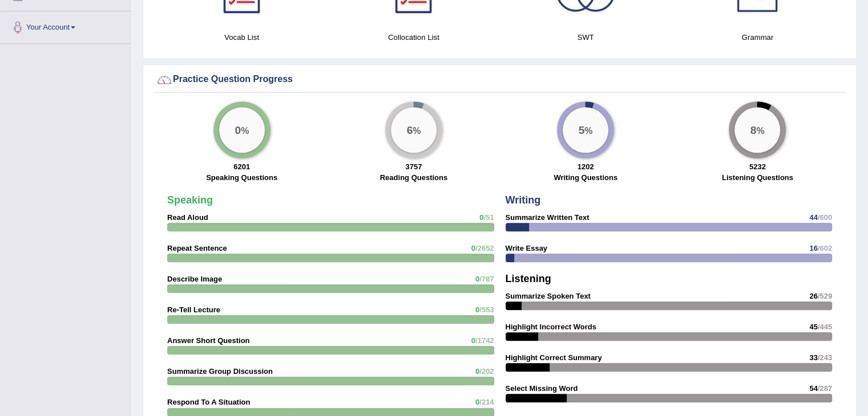 The image size is (868, 416). Describe the element at coordinates (219, 371) in the screenshot. I see `strong: Summarize Group Discussion` at that location.